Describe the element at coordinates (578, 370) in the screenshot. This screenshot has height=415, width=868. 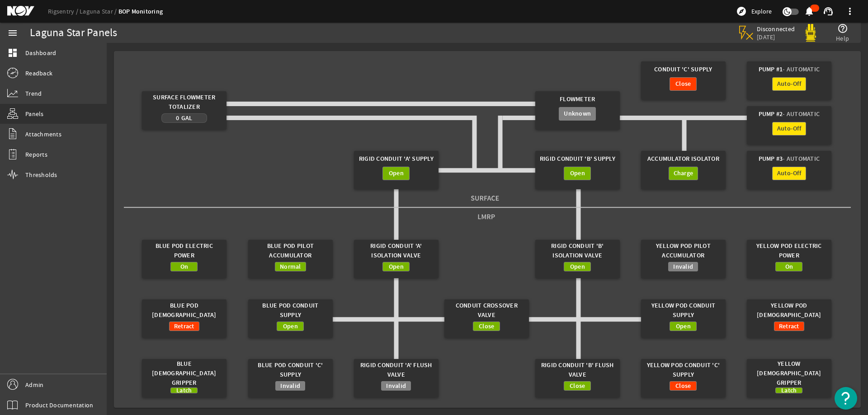
I see `div: Rigid Conduit 'B' Flush Valve` at that location.